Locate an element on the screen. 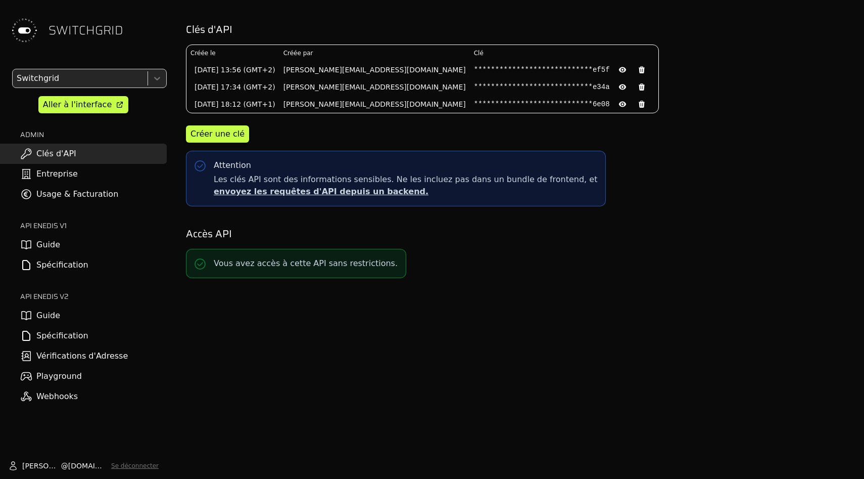 This screenshot has height=479, width=864. h2: API ENEDIS v2 is located at coordinates (93, 296).